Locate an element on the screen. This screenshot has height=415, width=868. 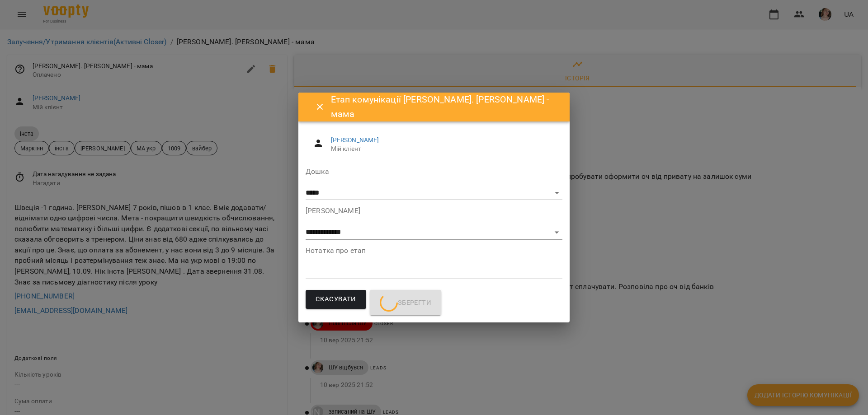
label: Нотатка про етап is located at coordinates (434, 251).